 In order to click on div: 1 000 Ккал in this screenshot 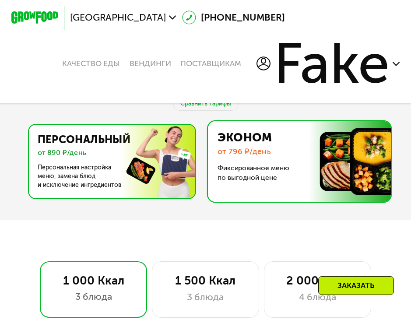, I will do `click(94, 281)`.